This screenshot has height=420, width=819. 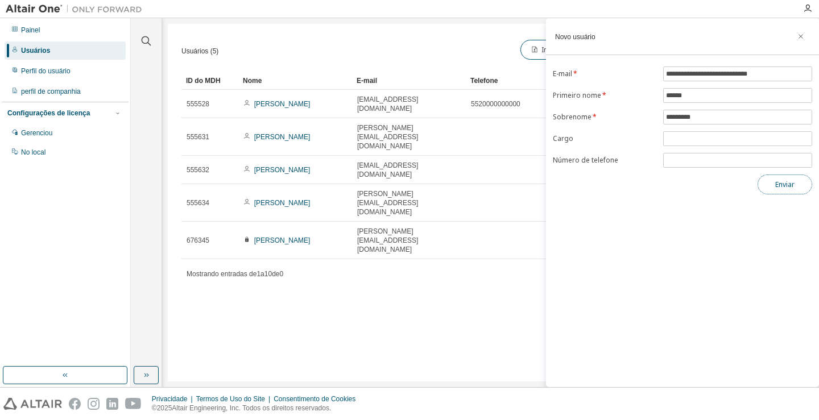 What do you see at coordinates (51, 92) in the screenshot?
I see `font: perfil de companhia` at bounding box center [51, 92].